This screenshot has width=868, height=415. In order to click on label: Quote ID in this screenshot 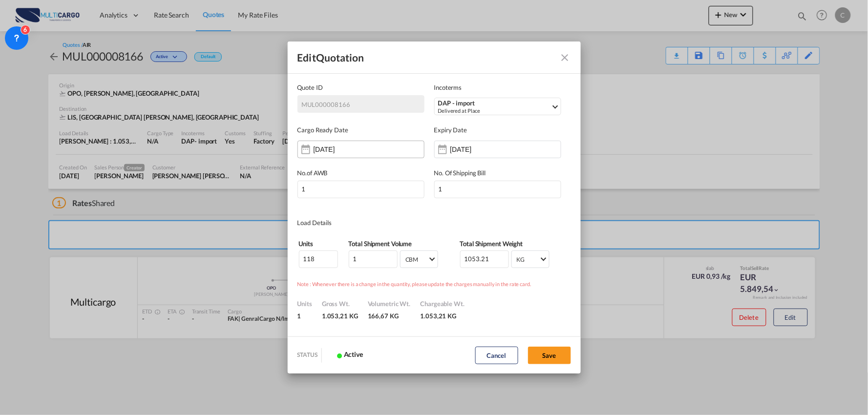, I will do `click(361, 89)`.